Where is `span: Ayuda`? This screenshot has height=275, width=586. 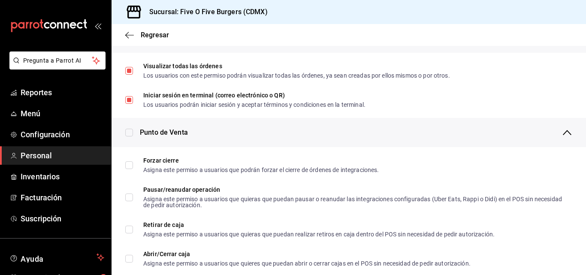
span: Ayuda is located at coordinates (57, 257).